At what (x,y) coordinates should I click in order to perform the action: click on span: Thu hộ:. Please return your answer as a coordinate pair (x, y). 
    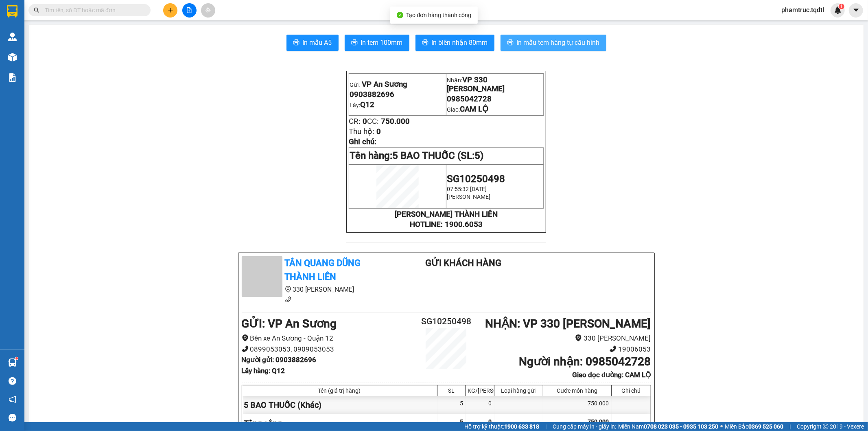
    Looking at the image, I should click on (361, 131).